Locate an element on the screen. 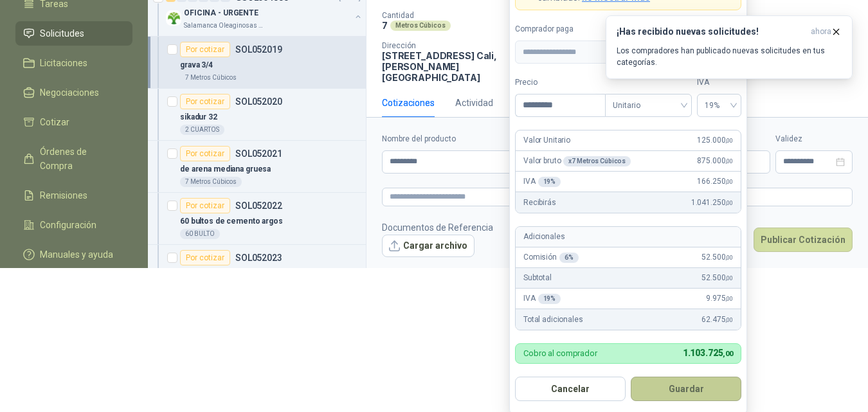 This screenshot has height=412, width=868. span: Solicitudes is located at coordinates (62, 34).